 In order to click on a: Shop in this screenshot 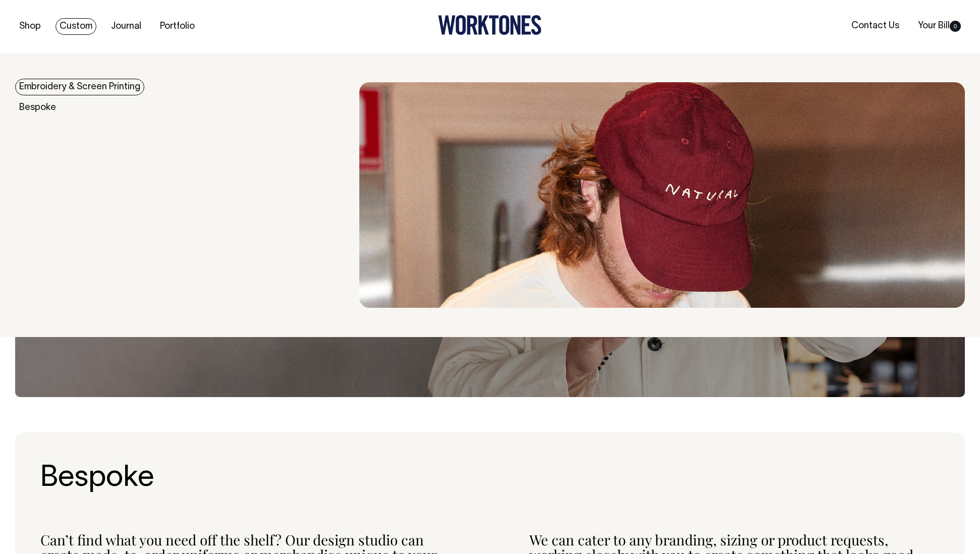, I will do `click(30, 26)`.